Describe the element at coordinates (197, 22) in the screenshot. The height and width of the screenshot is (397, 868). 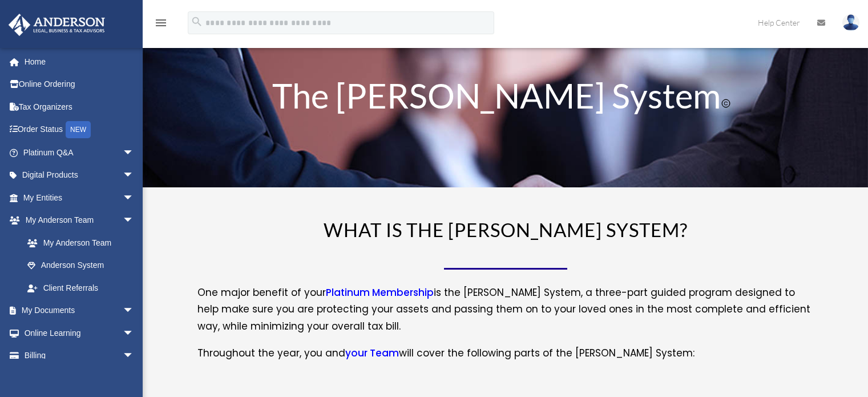
I see `i: search` at that location.